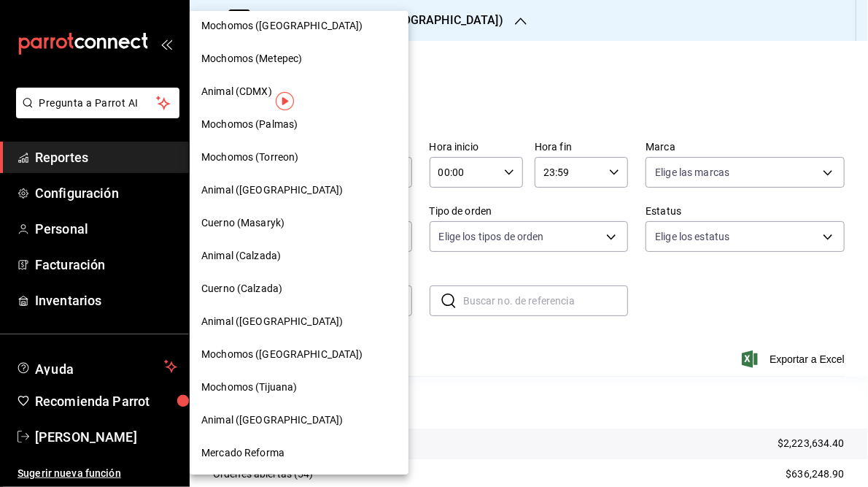 This screenshot has height=487, width=868. What do you see at coordinates (243, 223) in the screenshot?
I see `span: Cuerno (Masaryk)` at bounding box center [243, 223].